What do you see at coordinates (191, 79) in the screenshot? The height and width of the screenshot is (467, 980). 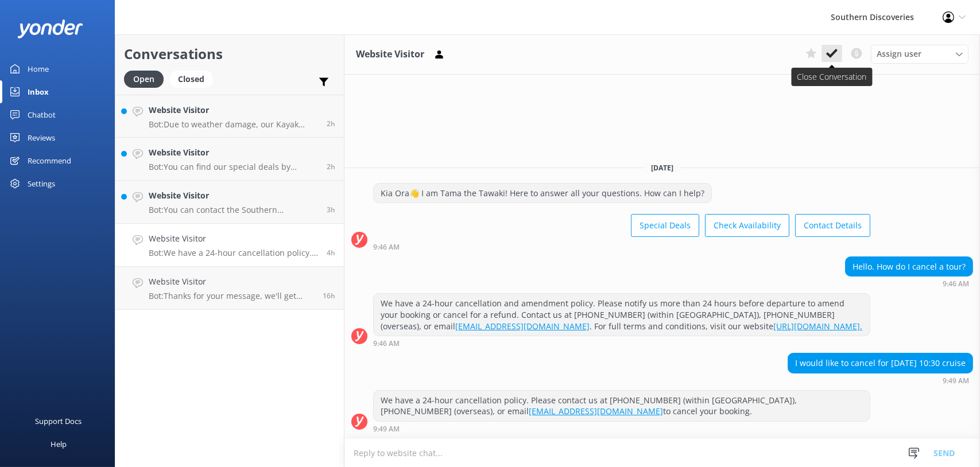 I see `div: Closed` at bounding box center [191, 79].